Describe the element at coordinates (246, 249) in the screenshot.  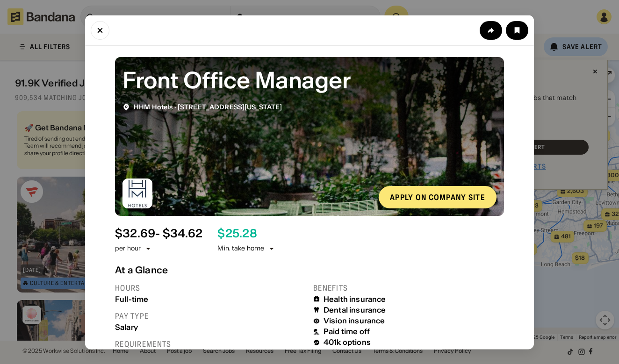
I see `div: Min. take home` at that location.